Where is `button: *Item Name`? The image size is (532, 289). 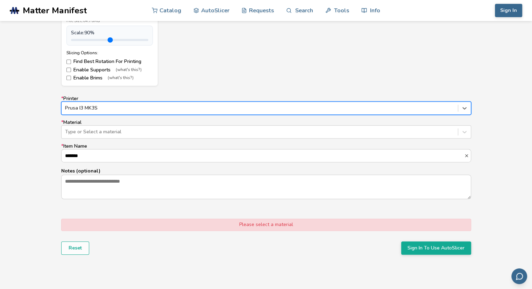
button: *Item Name is located at coordinates (467, 156).